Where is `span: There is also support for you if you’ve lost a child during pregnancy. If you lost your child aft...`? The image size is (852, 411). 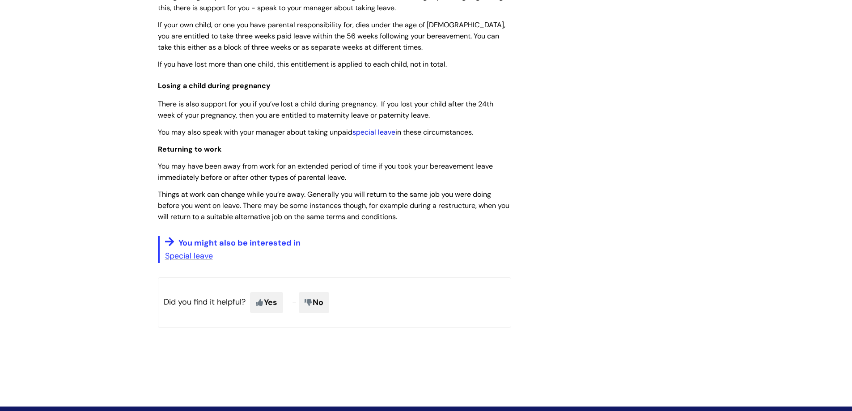
span: There is also support for you if you’ve lost a child during pregnancy. If you lost your child aft... is located at coordinates (326, 110).